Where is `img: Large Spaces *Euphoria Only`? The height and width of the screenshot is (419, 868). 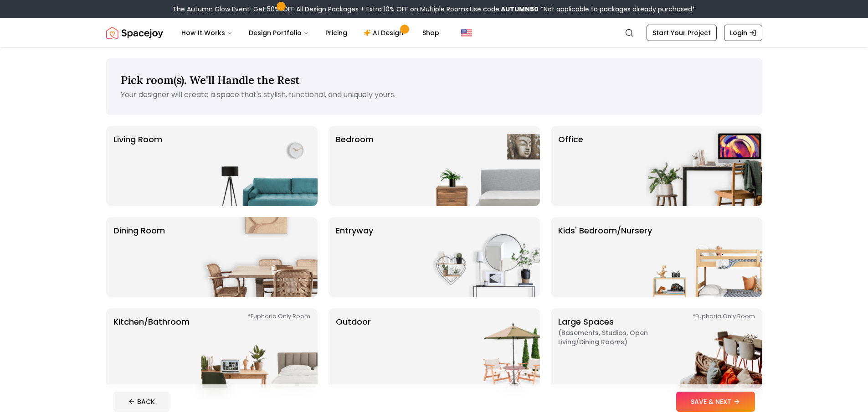
img: Large Spaces *Euphoria Only is located at coordinates (704, 348).